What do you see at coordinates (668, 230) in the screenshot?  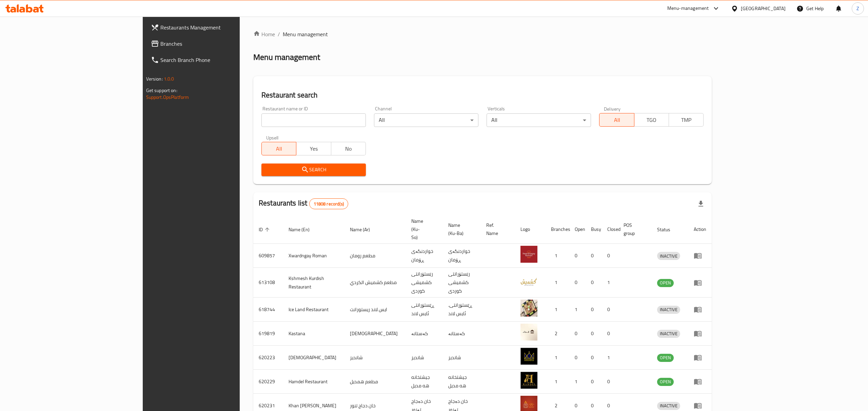 I see `span: Status` at bounding box center [668, 230].